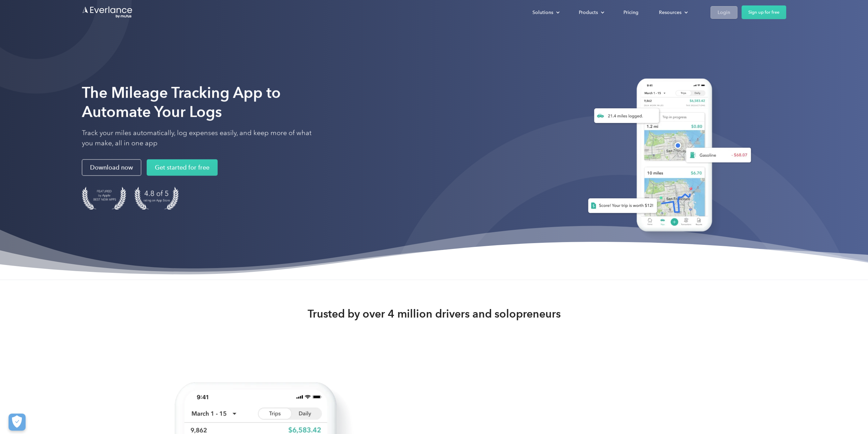 This screenshot has height=434, width=868. Describe the element at coordinates (631, 12) in the screenshot. I see `div: Pricing` at that location.